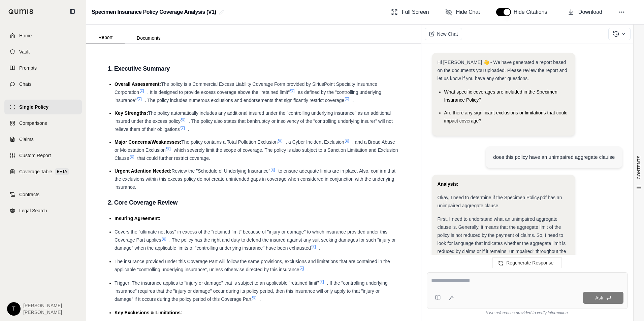  I want to click on span: Regenerate Response, so click(530, 263).